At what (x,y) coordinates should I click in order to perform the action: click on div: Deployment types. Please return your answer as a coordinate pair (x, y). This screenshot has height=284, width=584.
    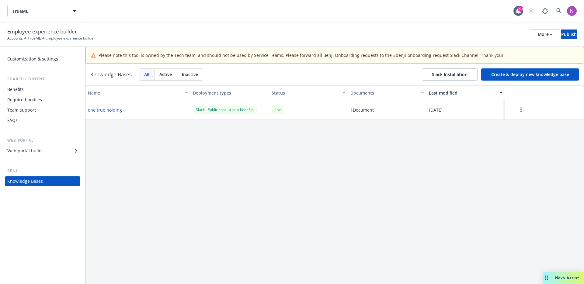
    Looking at the image, I should click on (230, 93).